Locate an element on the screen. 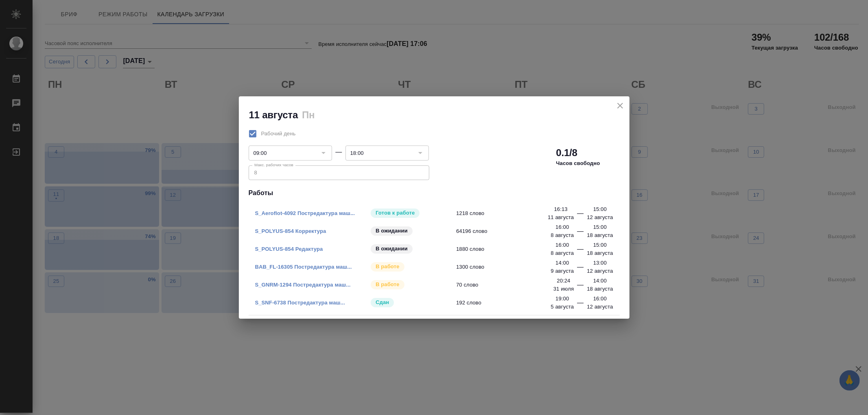 This screenshot has height=415, width=868. h4: Работы is located at coordinates (434, 193).